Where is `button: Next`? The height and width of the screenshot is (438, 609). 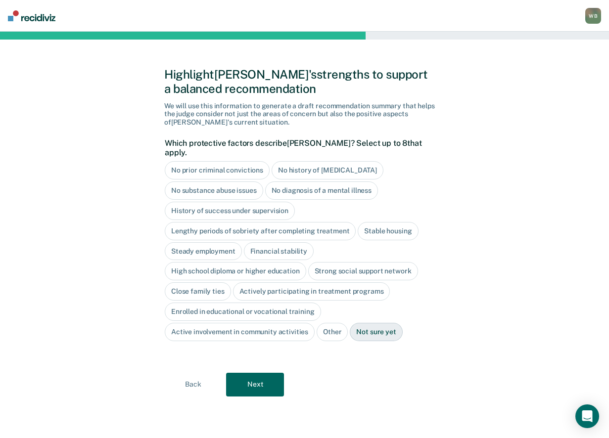
button: Next is located at coordinates (255, 385).